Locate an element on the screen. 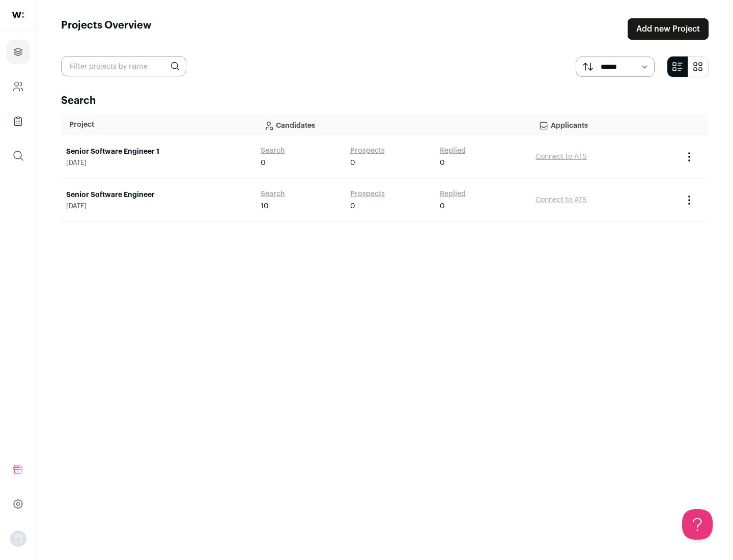 The height and width of the screenshot is (560, 733). button: Open dropdown is located at coordinates (19, 539).